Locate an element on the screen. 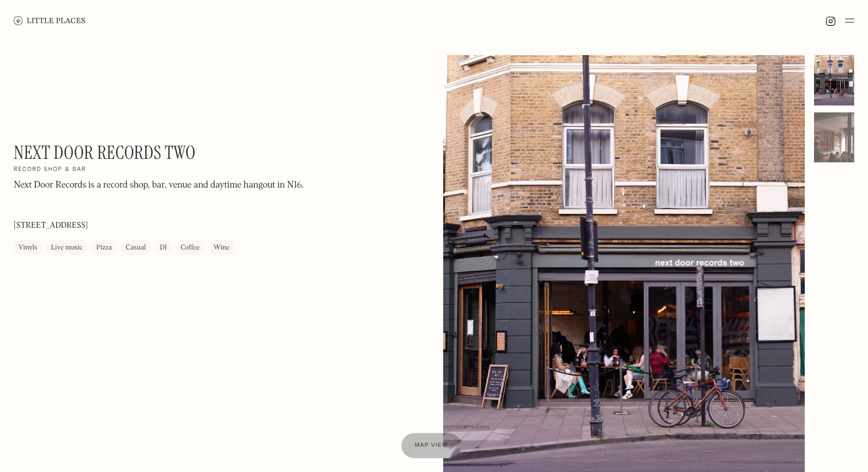 This screenshot has width=868, height=472. div: Wine is located at coordinates (222, 248).